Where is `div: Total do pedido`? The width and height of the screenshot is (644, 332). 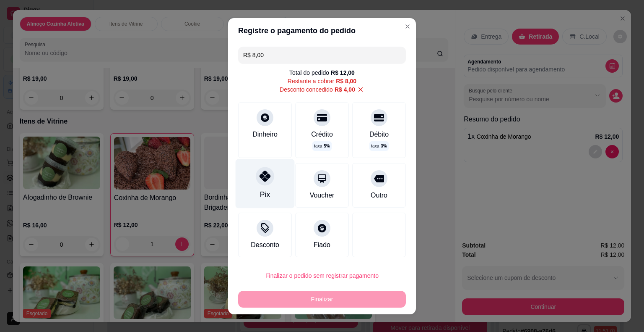 div: Total do pedido is located at coordinates (322, 73).